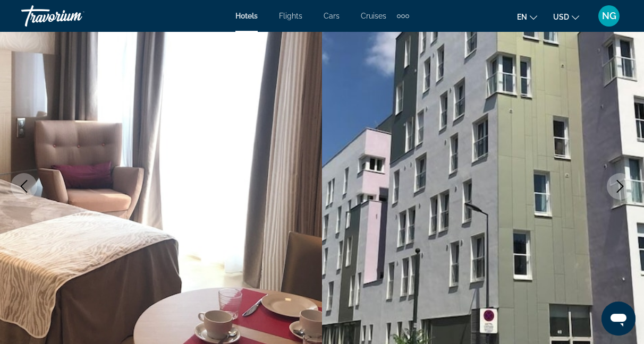 Image resolution: width=644 pixels, height=344 pixels. Describe the element at coordinates (373, 16) in the screenshot. I see `span: Cruises` at that location.